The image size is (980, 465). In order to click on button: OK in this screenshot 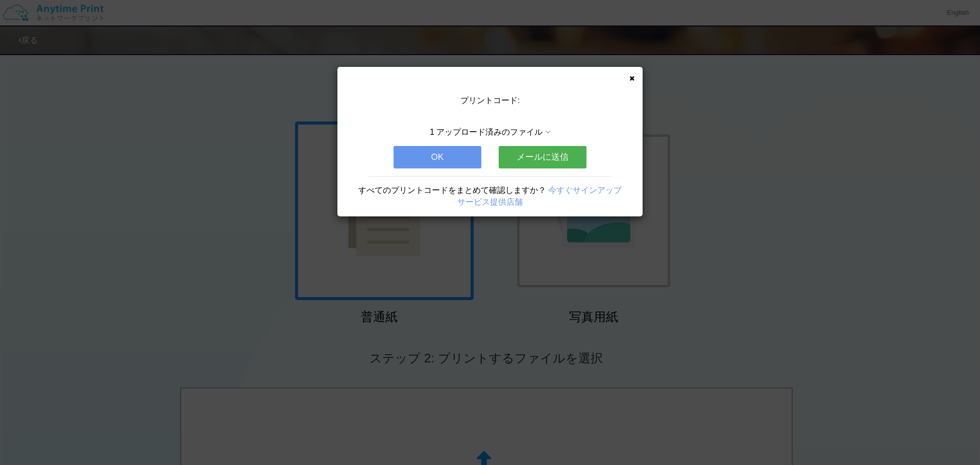, I will do `click(438, 157)`.